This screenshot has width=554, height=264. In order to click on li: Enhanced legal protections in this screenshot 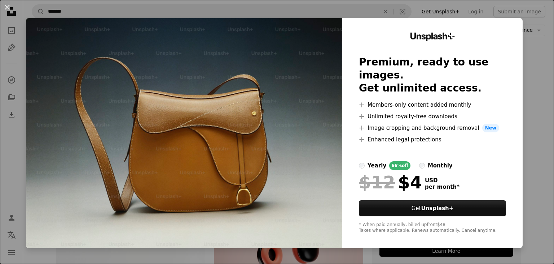, I will do `click(433, 139)`.